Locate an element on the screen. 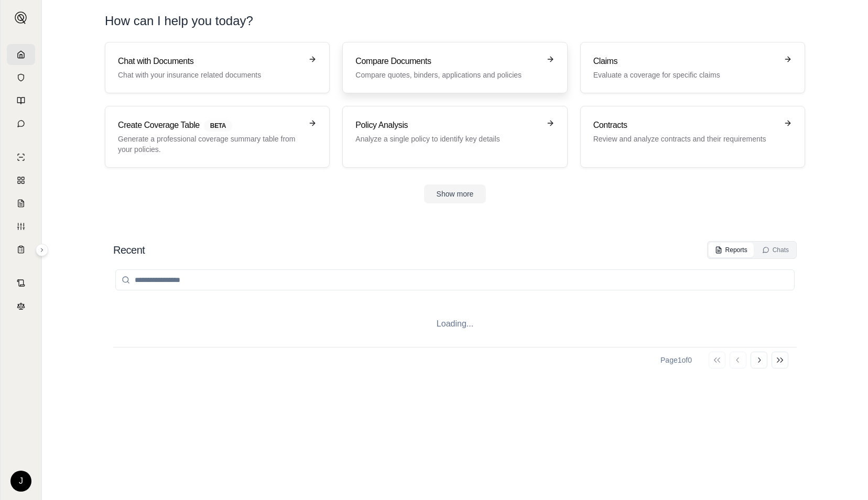  h1: How can I help you today? is located at coordinates (455, 21).